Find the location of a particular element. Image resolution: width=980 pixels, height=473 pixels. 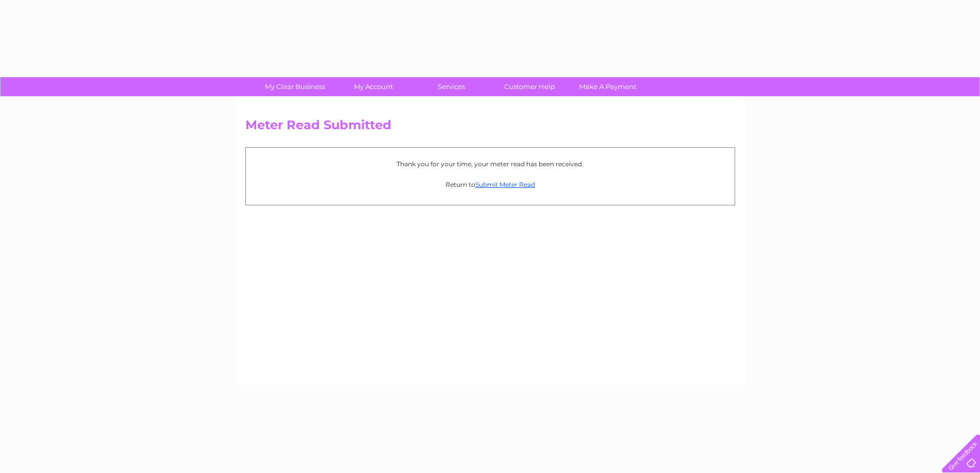

a: Customer Help is located at coordinates (530, 86).